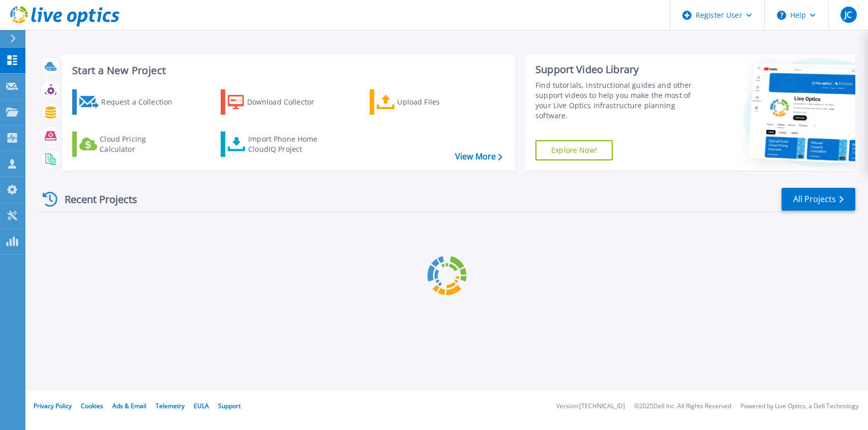 The height and width of the screenshot is (430, 868). I want to click on a: View More, so click(478, 156).